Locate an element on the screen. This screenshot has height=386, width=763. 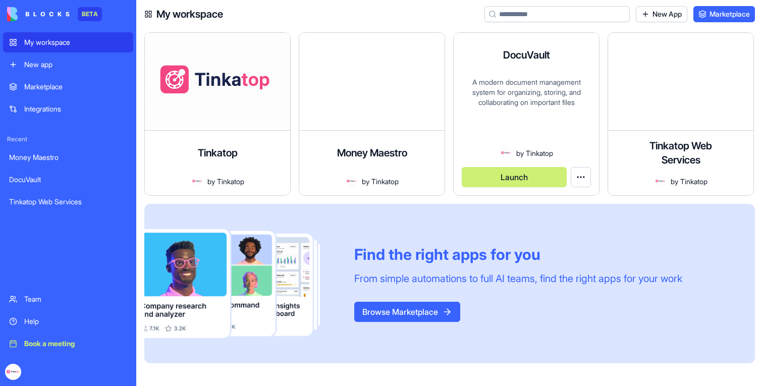
button: Launch is located at coordinates (515, 177).